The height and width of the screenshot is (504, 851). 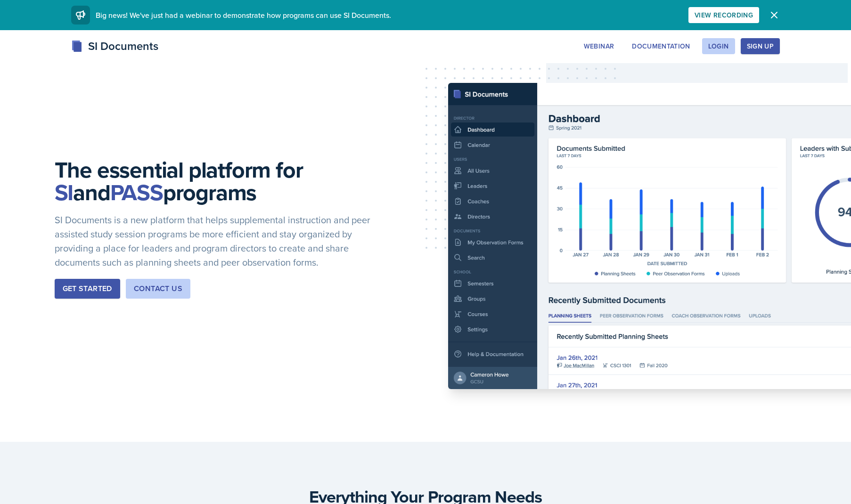 What do you see at coordinates (760, 47) in the screenshot?
I see `div: Sign Up` at bounding box center [760, 47].